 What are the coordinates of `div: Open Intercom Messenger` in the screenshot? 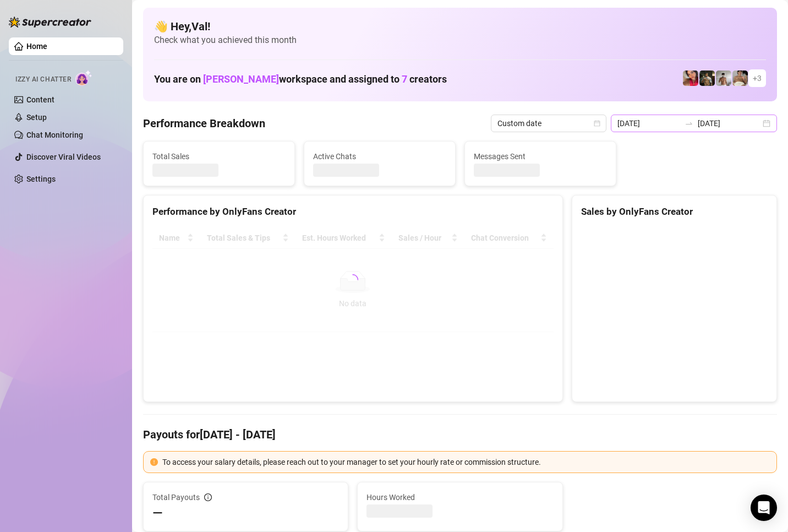 It's located at (764, 508).